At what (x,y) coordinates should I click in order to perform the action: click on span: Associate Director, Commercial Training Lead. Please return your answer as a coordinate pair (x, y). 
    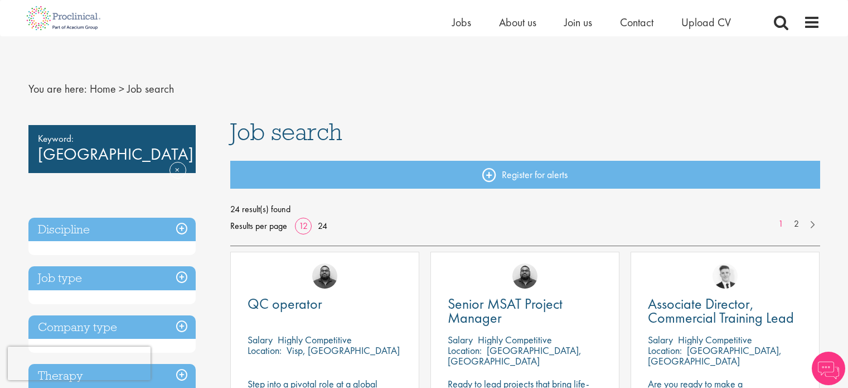
    Looking at the image, I should click on (721, 310).